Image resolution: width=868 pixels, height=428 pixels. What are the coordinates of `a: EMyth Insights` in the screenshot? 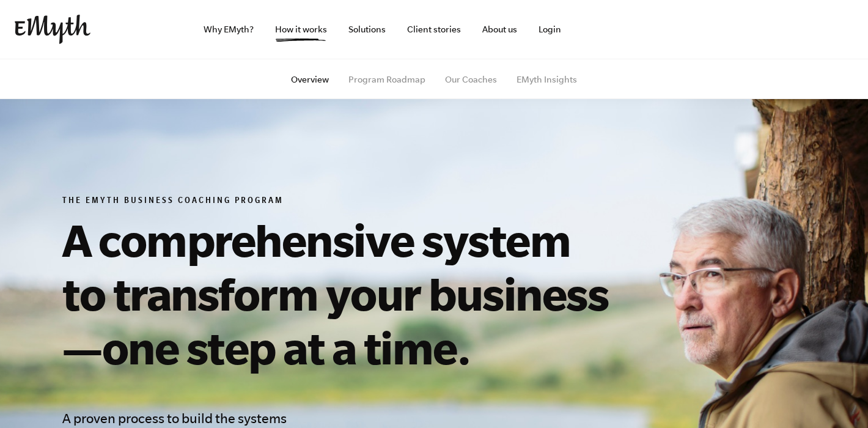 It's located at (546, 80).